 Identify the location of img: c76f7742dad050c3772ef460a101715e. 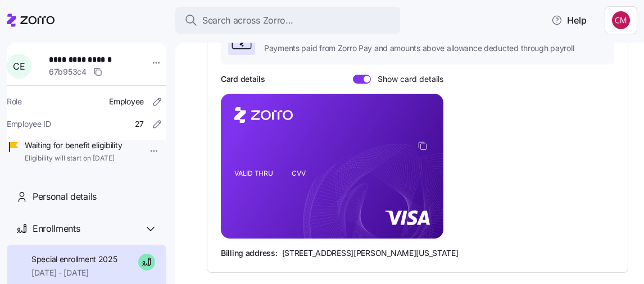
(621, 20).